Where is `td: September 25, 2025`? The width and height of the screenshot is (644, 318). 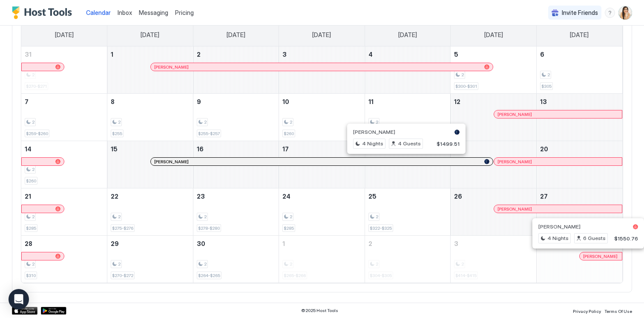 td: September 25, 2025 is located at coordinates (408, 211).